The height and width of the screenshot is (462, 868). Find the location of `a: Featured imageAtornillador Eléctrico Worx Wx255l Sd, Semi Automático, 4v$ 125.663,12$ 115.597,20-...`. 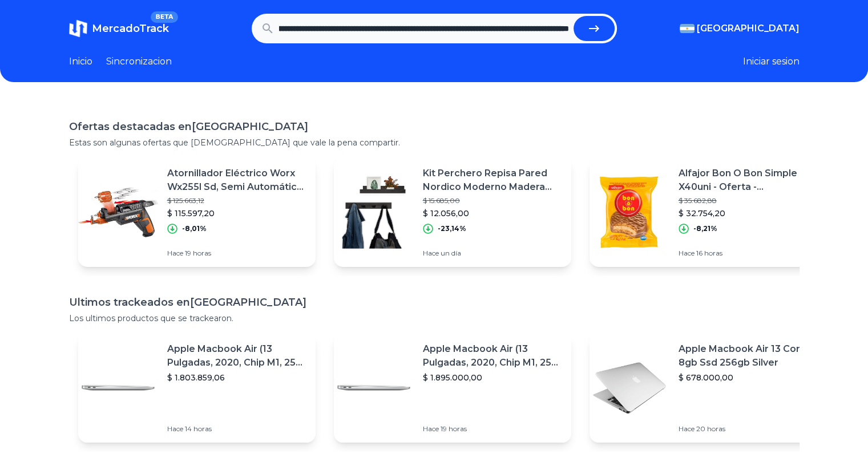

a: Featured imageAtornillador Eléctrico Worx Wx255l Sd, Semi Automático, 4v$ 125.663,12$ 115.597,20-... is located at coordinates (197, 212).